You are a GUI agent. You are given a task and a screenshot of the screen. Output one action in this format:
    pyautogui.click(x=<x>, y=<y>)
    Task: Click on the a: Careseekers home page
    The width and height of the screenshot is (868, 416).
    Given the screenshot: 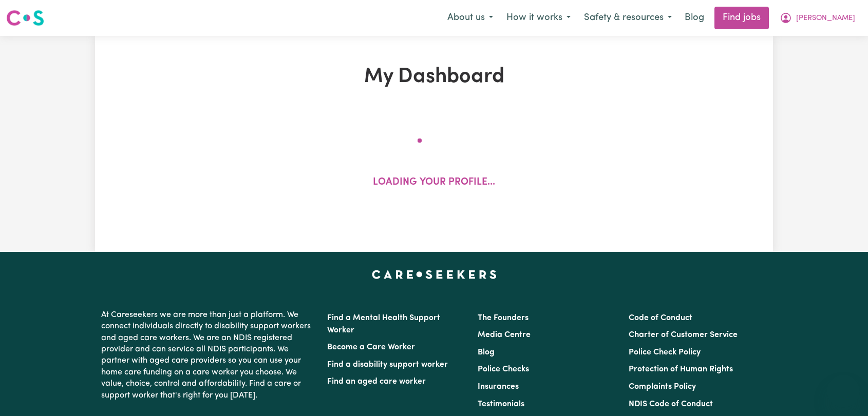 What is the action you would take?
    pyautogui.click(x=434, y=274)
    